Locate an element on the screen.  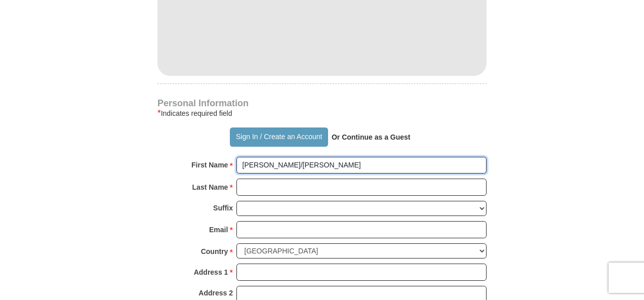
strong: Suffix is located at coordinates (222, 208).